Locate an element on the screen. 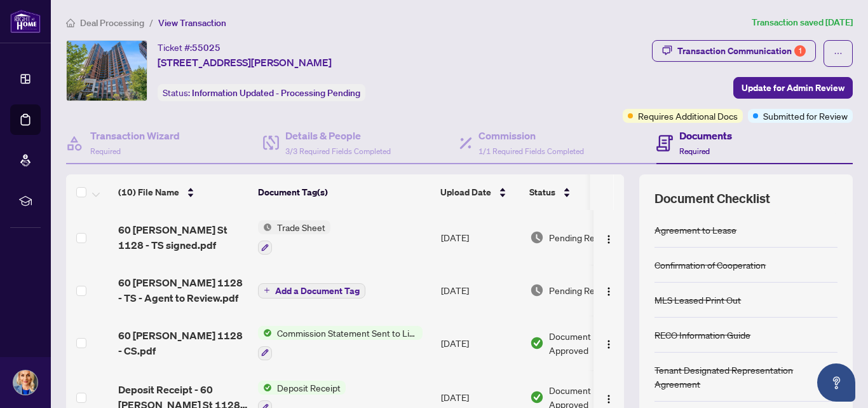 This screenshot has width=868, height=408. div: Status: is located at coordinates (261, 92).